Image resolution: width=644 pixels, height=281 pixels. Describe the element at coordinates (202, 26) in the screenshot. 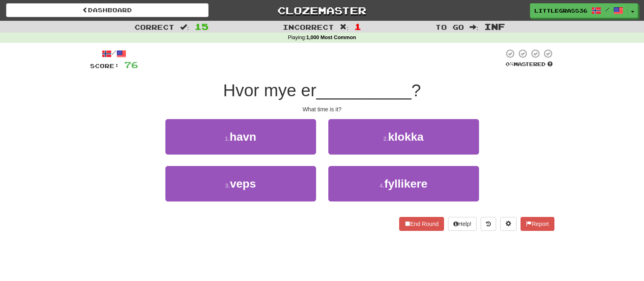

I see `span: 15` at that location.